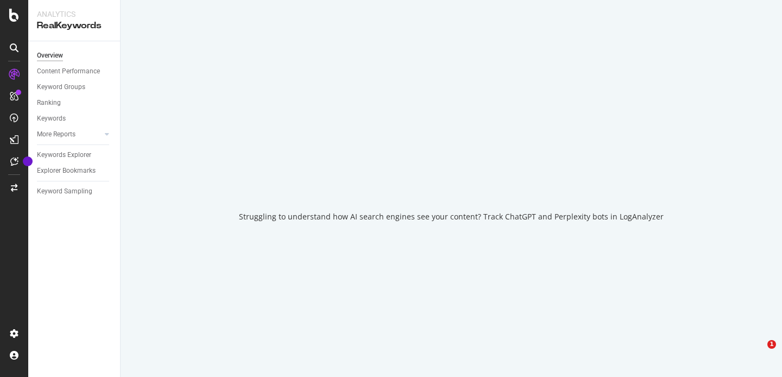 The height and width of the screenshot is (377, 782). I want to click on div: Ranking, so click(49, 103).